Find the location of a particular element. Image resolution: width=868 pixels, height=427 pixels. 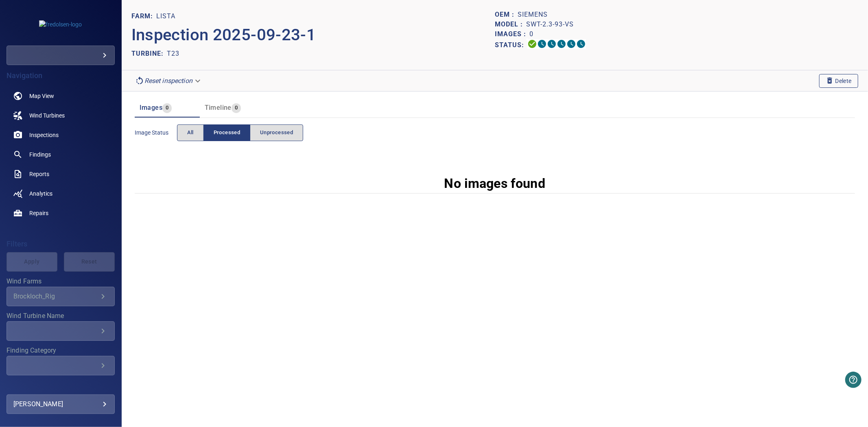

p: Model : is located at coordinates (510, 24).